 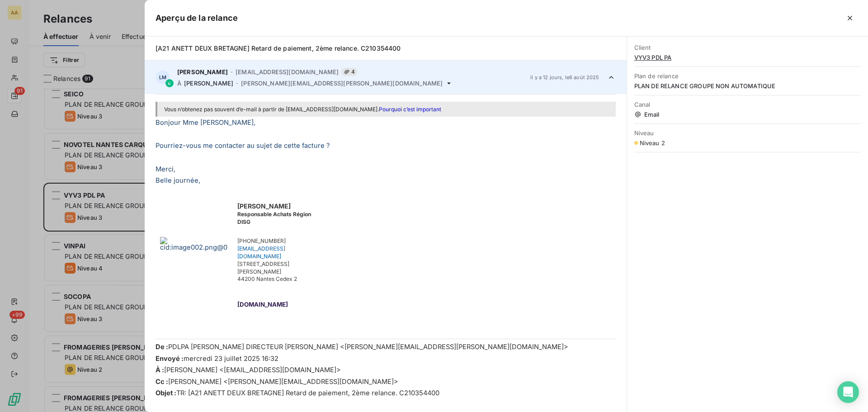 What do you see at coordinates (748, 57) in the screenshot?
I see `span: VYV3 PDL PA` at bounding box center [748, 57].